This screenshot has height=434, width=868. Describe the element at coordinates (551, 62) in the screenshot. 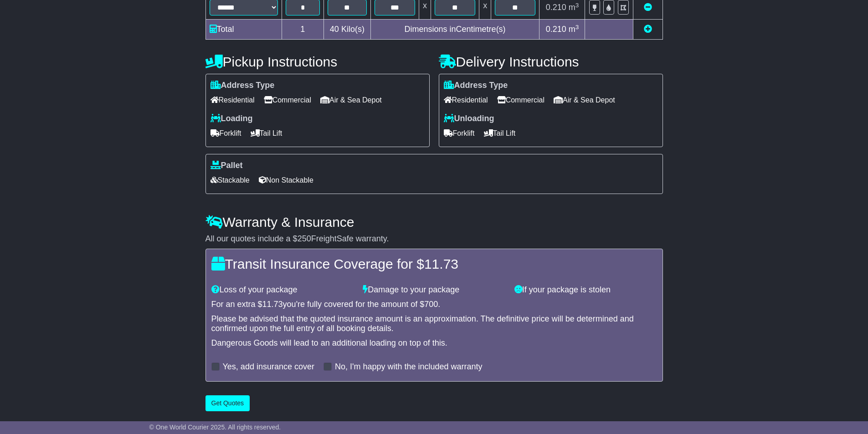

I see `h4: Delivery Instructions` at that location.